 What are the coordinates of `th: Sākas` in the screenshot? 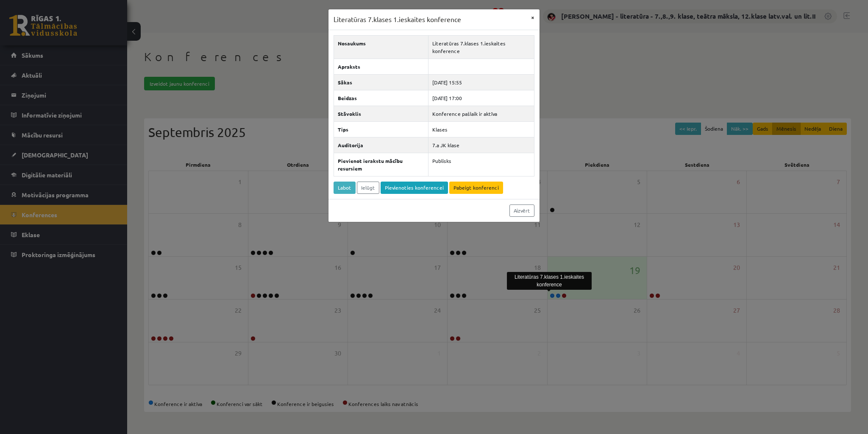 It's located at (381, 82).